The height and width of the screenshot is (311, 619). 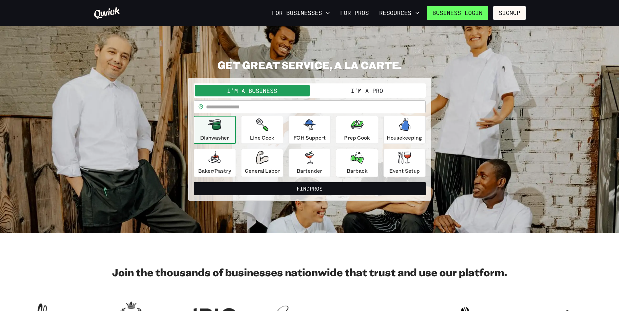 What do you see at coordinates (309, 171) in the screenshot?
I see `p: Bartender` at bounding box center [309, 171].